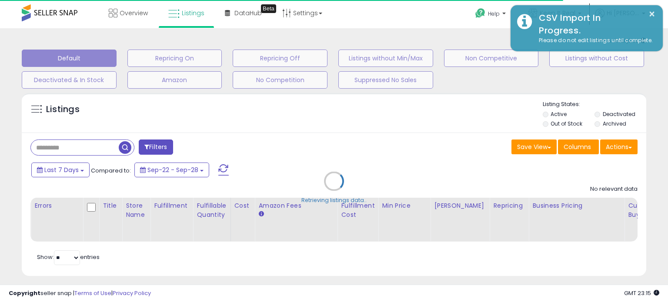 This screenshot has height=302, width=668. Describe the element at coordinates (69, 58) in the screenshot. I see `button: Default` at that location.